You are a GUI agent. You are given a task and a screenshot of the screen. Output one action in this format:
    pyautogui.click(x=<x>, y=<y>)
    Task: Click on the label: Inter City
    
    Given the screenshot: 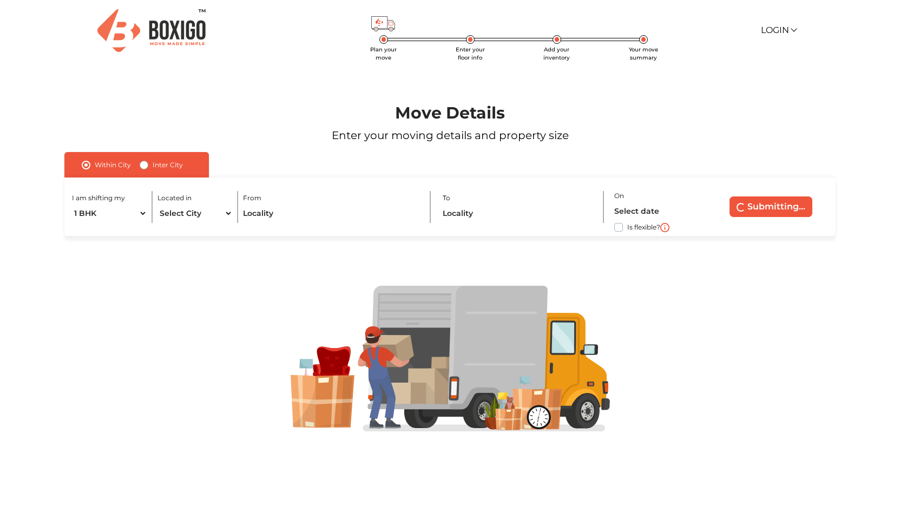 What is the action you would take?
    pyautogui.click(x=168, y=165)
    